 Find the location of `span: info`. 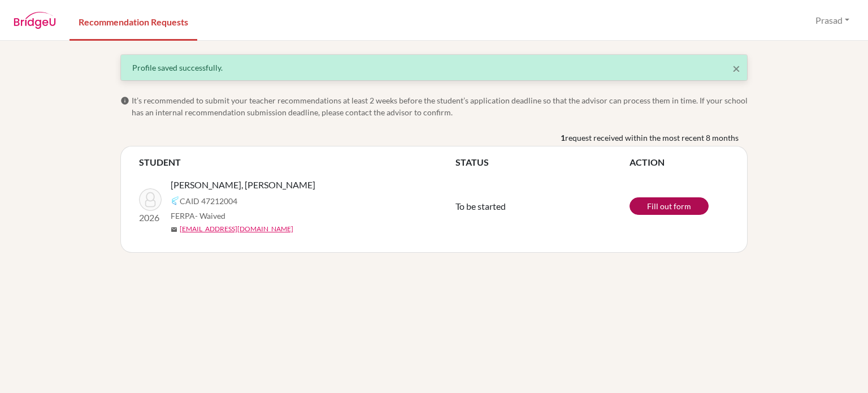

span: info is located at coordinates (125, 101).